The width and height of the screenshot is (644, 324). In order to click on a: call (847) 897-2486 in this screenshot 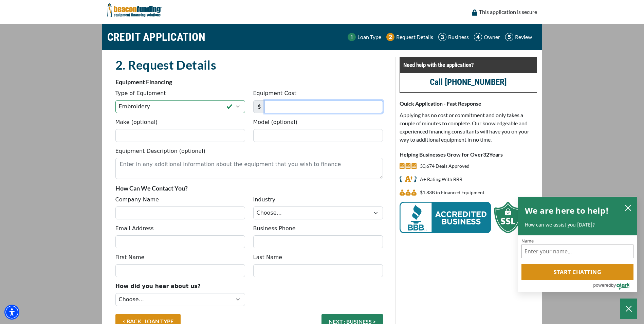, I will do `click(468, 82)`.